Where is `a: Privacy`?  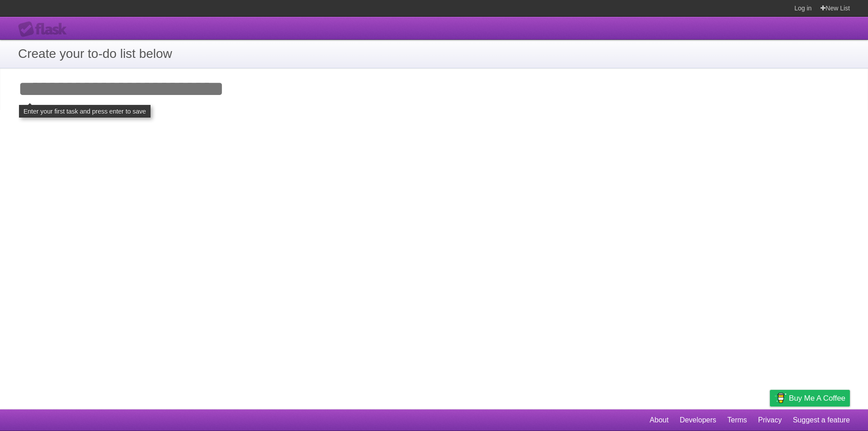 a: Privacy is located at coordinates (769, 421).